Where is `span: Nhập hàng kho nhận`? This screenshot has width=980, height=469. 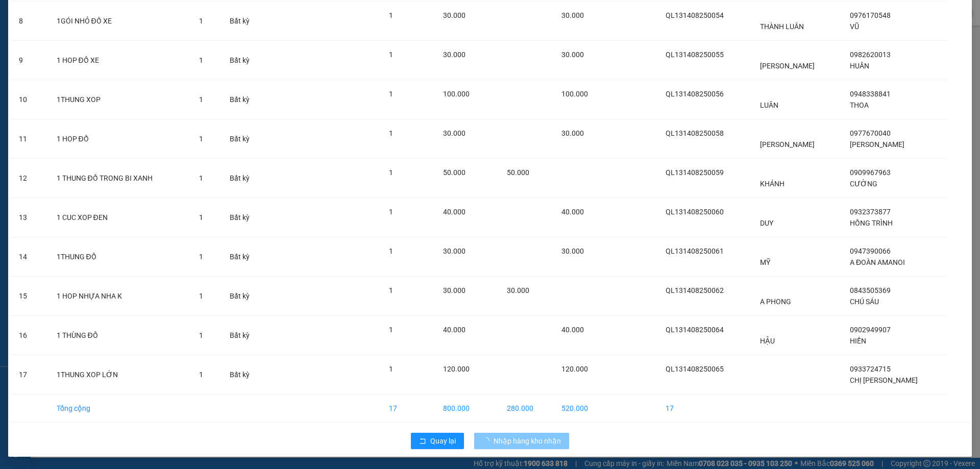
span: Nhập hàng kho nhận is located at coordinates (527, 441).